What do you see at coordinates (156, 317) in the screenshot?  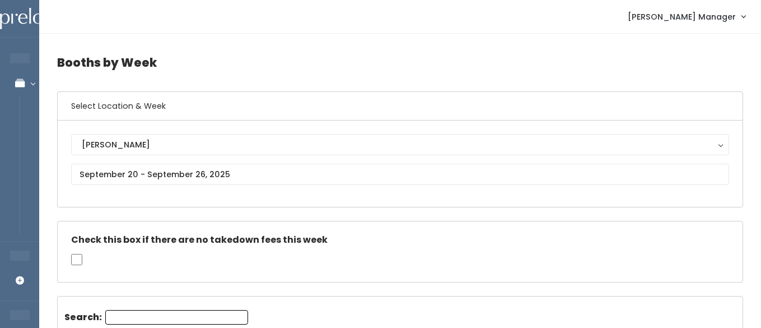 I see `label: Search:` at bounding box center [156, 317].